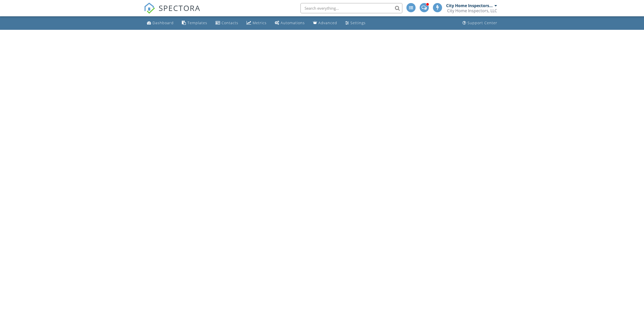  What do you see at coordinates (198, 23) in the screenshot?
I see `div: Templates` at bounding box center [198, 23].